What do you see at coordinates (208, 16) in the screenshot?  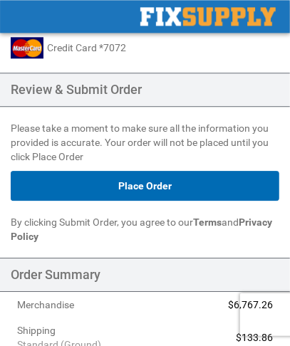 I see `a: store logo` at bounding box center [208, 16].